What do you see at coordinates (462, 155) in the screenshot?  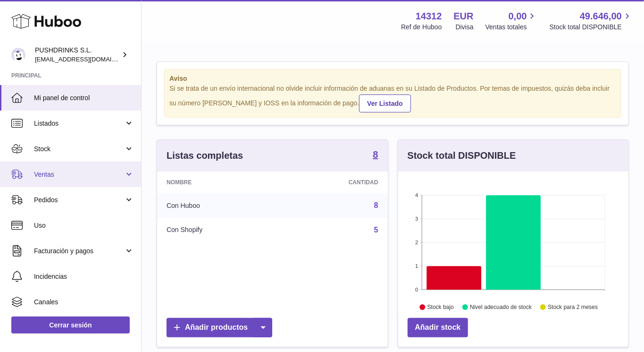 I see `h3: Stock total DISPONIBLE` at bounding box center [462, 155].